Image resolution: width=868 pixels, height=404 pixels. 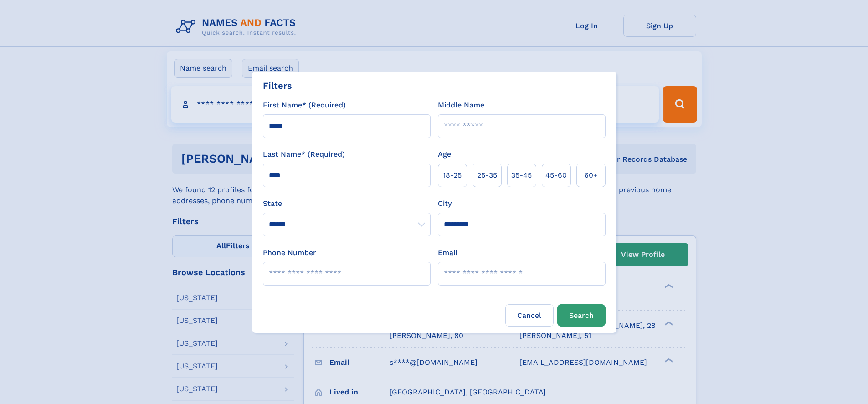 I want to click on span: 35‑45, so click(x=522, y=175).